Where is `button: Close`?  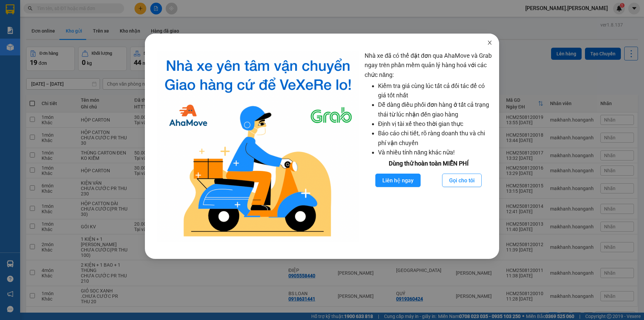 button: Close is located at coordinates (490, 43).